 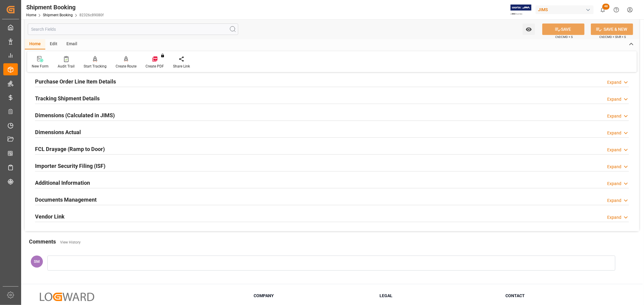 What do you see at coordinates (70, 149) in the screenshot?
I see `h2: FCL Drayage (Ramp to Door)` at bounding box center [70, 149].